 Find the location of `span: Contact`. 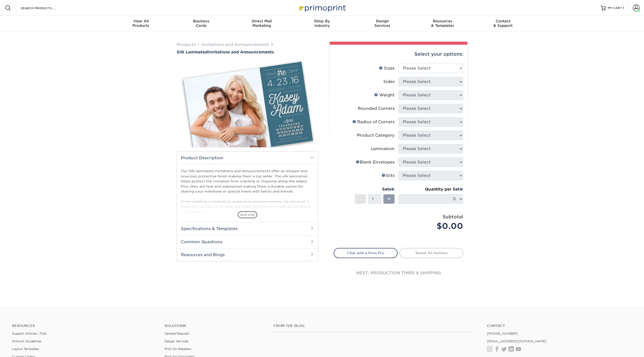

span: Contact is located at coordinates (503, 21).